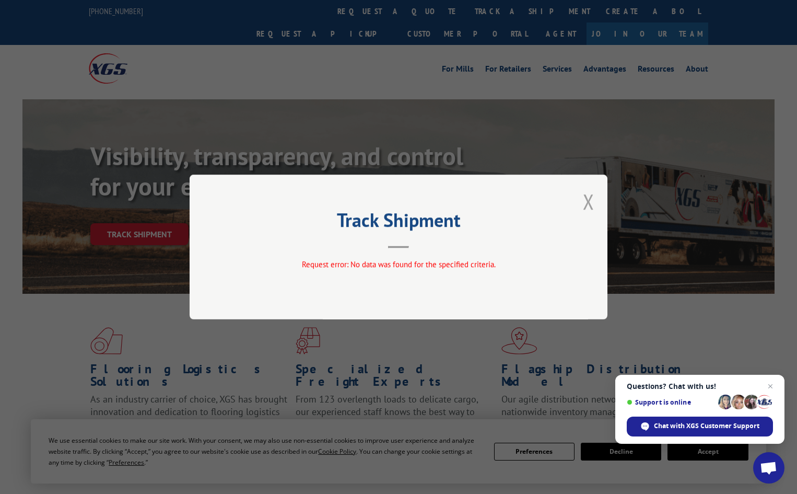 The image size is (797, 494). What do you see at coordinates (589, 201) in the screenshot?
I see `button: Close modal` at bounding box center [589, 201].